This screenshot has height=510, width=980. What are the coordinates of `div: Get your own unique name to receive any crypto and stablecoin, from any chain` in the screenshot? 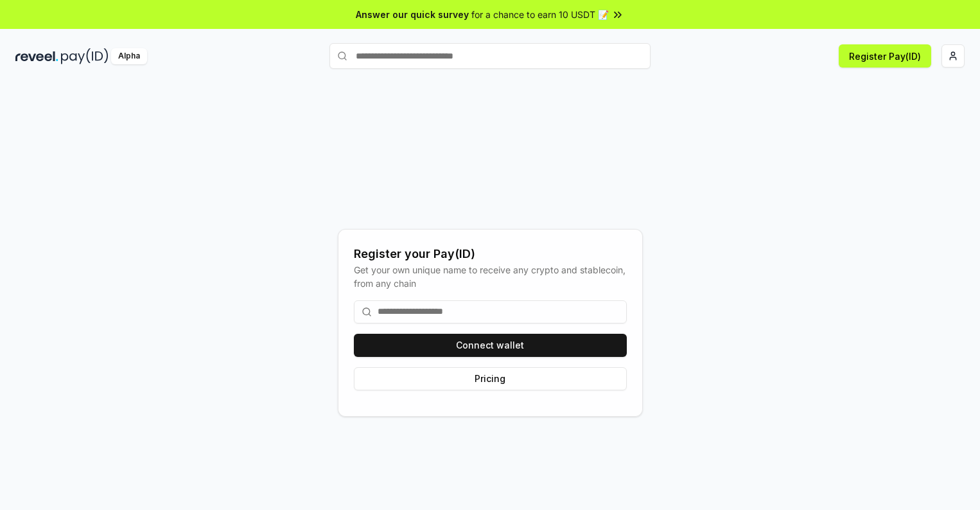 It's located at (490, 276).